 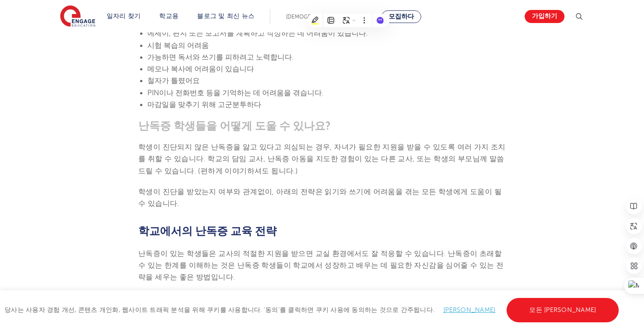 What do you see at coordinates (235, 93) in the screenshot?
I see `font: PIN이나 전화번호 등을 기억하는 데 어려움을 겪습니다.` at bounding box center [235, 93].